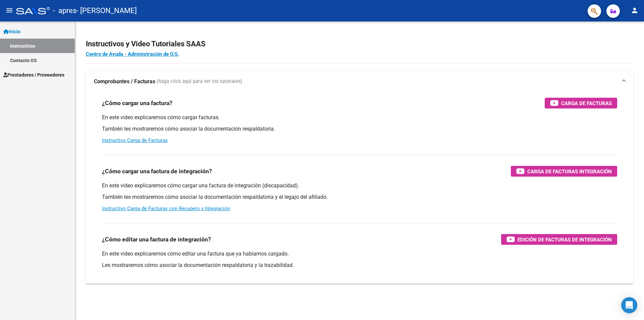 The height and width of the screenshot is (320, 644). What do you see at coordinates (34, 75) in the screenshot?
I see `span: Prestadores / Proveedores` at bounding box center [34, 75].